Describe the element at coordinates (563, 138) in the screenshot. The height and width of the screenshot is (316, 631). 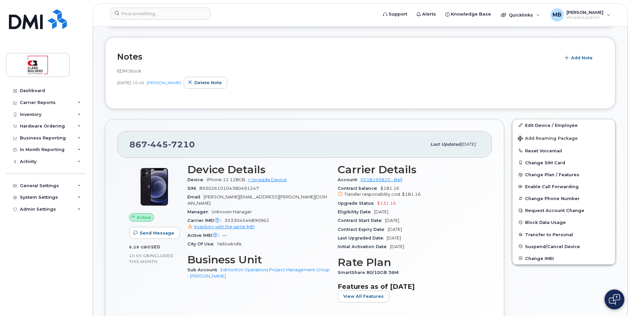
I see `button: Add Roaming Package` at that location.